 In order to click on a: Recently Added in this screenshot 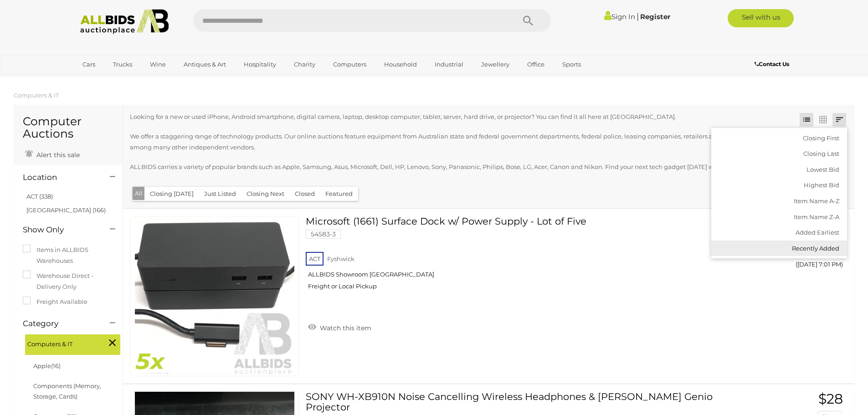, I will do `click(779, 248)`.